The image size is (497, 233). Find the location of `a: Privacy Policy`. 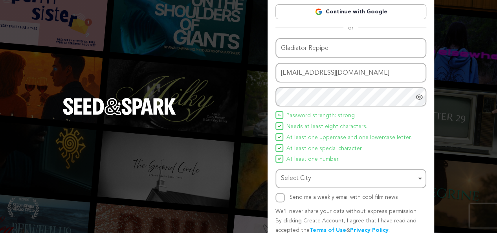

a: Privacy Policy is located at coordinates (370, 230).